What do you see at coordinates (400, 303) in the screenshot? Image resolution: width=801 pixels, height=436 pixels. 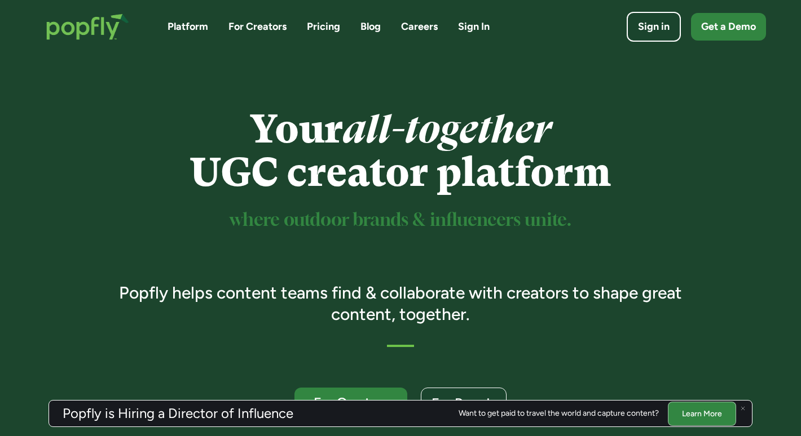 I see `h3: Popfly helps content teams find & collaborate with creators to shape great content, together.` at bounding box center [400, 303].